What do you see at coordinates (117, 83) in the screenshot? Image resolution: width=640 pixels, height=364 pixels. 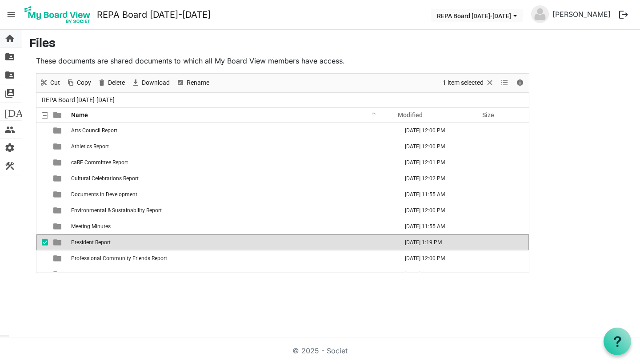 I see `span: Delete` at bounding box center [117, 83].